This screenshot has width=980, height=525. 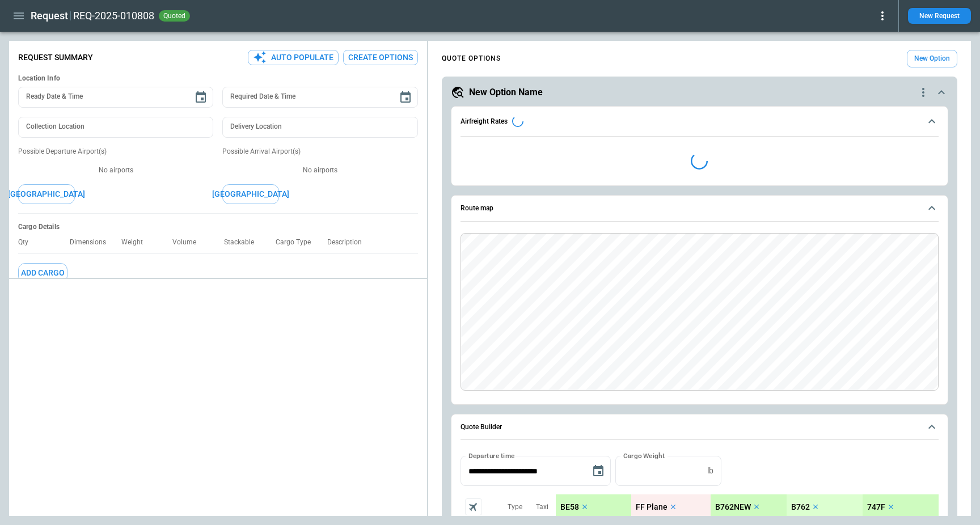 I want to click on button: Auto Populate, so click(x=293, y=57).